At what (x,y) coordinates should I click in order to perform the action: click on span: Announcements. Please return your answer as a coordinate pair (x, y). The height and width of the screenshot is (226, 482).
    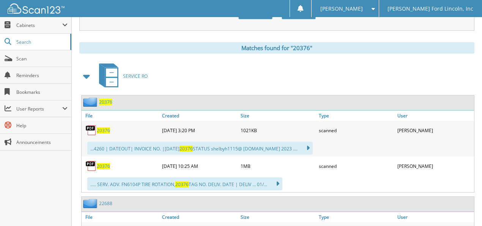
    Looking at the image, I should click on (42, 142).